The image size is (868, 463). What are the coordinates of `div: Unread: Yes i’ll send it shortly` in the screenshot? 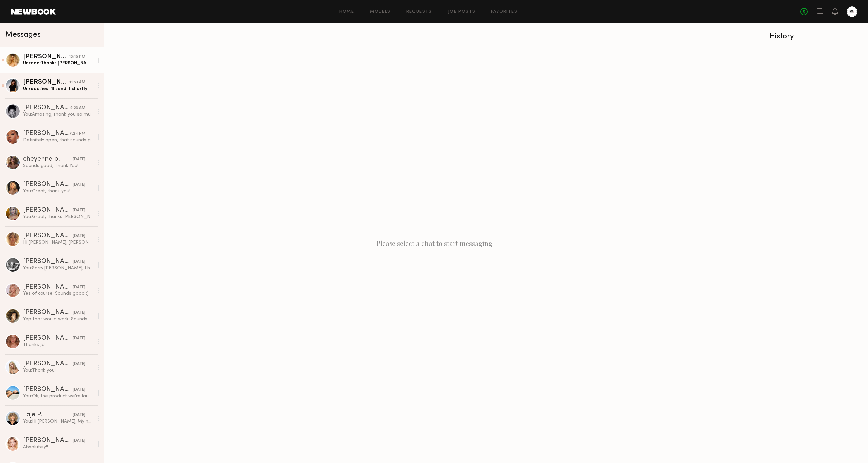 It's located at (58, 89).